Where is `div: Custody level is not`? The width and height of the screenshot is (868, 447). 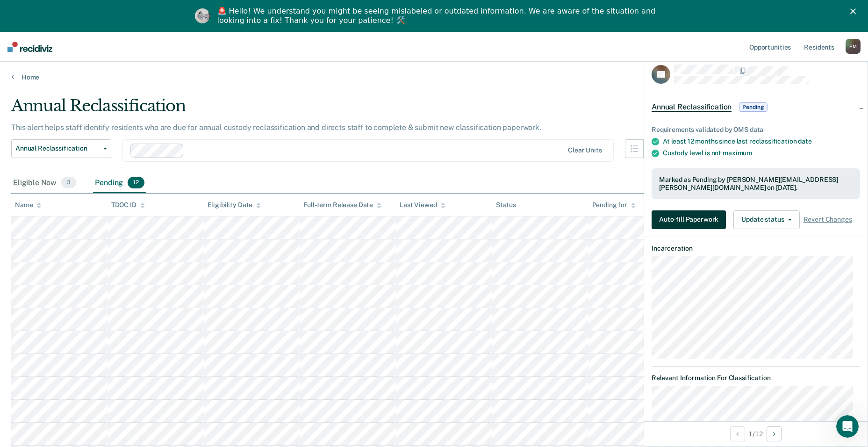
div: Custody level is not is located at coordinates (761, 153).